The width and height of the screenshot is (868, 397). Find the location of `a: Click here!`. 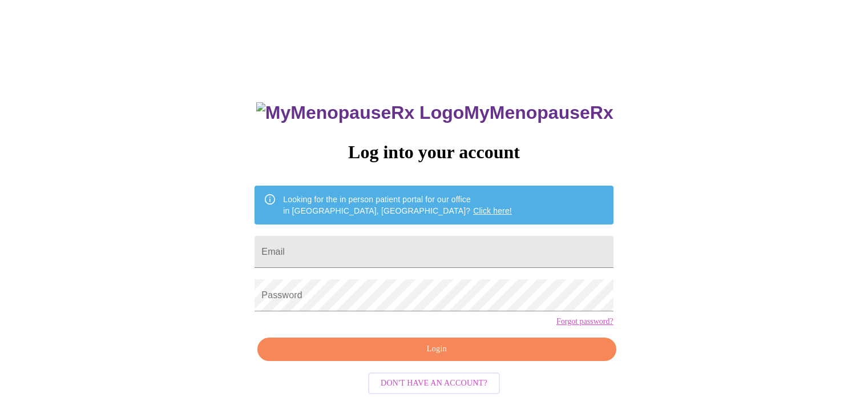

a: Click here! is located at coordinates (493, 211).